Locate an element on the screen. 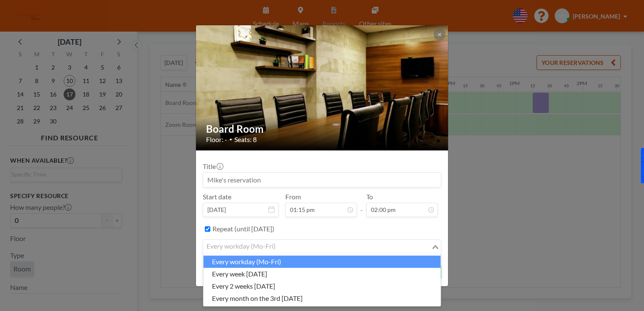  h2: Board Room is located at coordinates (322, 129).